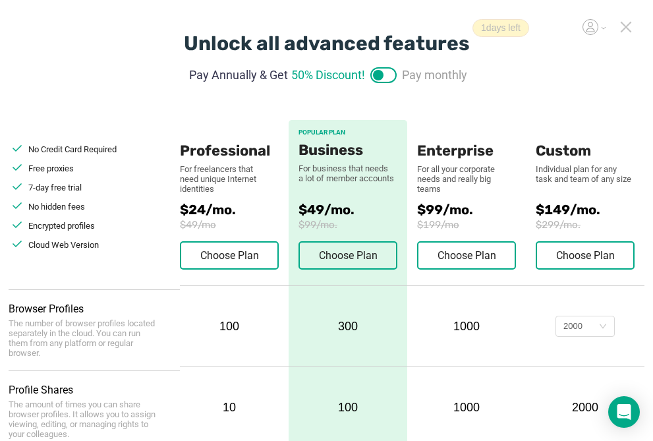  Describe the element at coordinates (590, 225) in the screenshot. I see `span: $299/mo.` at that location.